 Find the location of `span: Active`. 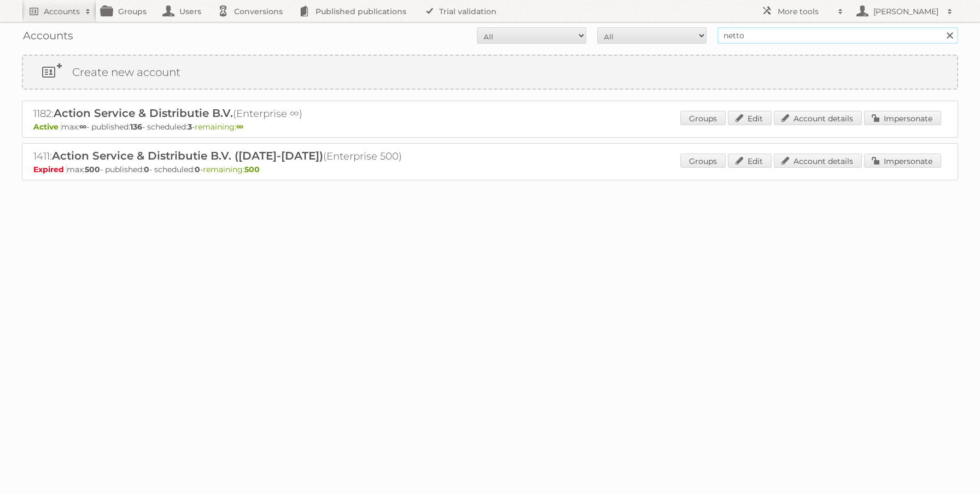

span: Active is located at coordinates (47, 127).